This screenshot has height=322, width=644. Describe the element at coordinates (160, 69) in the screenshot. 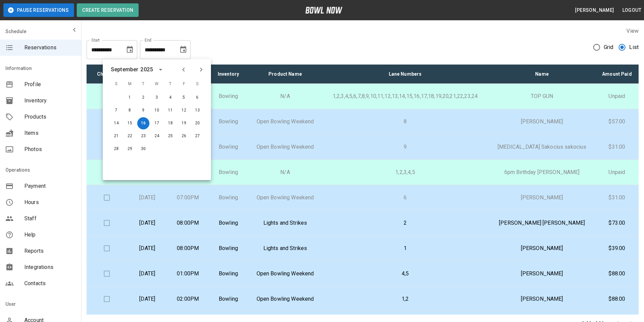

I see `button: calendar view is open, switch to year view` at that location.